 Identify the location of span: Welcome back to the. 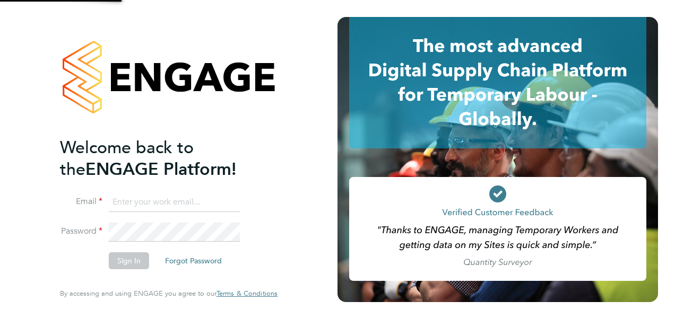
(127, 159).